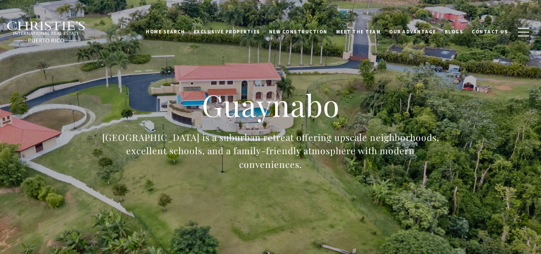 This screenshot has width=541, height=254. I want to click on a: Meet the Team, so click(358, 32).